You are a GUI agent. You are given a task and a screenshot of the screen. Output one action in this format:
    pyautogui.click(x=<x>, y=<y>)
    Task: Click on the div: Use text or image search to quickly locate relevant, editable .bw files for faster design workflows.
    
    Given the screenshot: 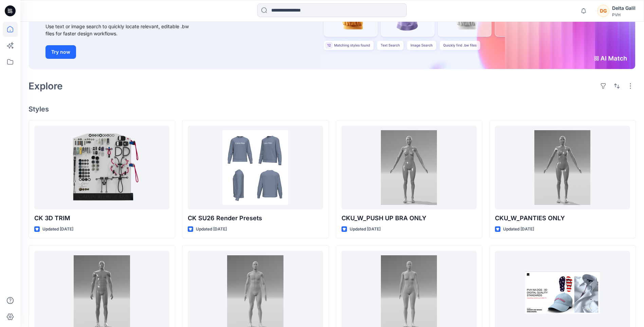 What is the action you would take?
    pyautogui.click(x=122, y=30)
    